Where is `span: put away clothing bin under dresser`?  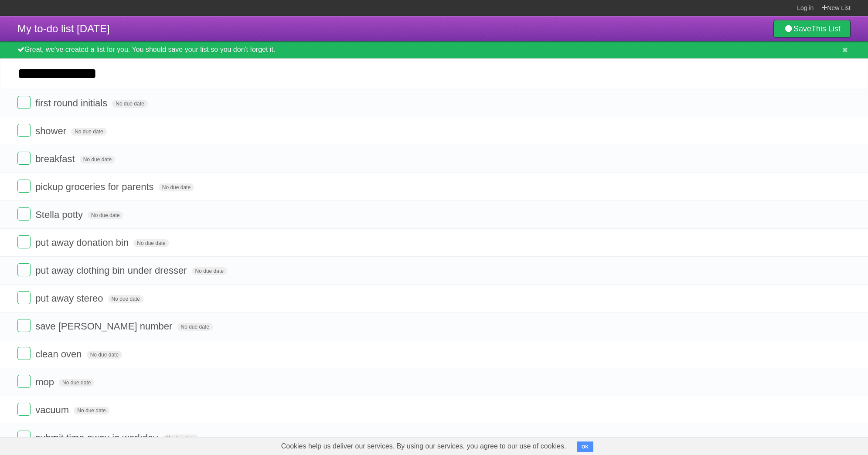 span: put away clothing bin under dresser is located at coordinates (112, 270).